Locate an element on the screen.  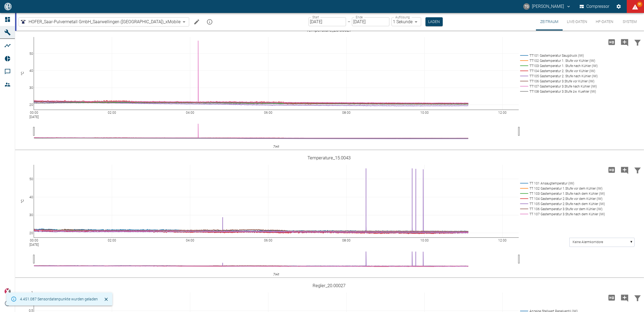
button: Zeitraum is located at coordinates (549, 22).